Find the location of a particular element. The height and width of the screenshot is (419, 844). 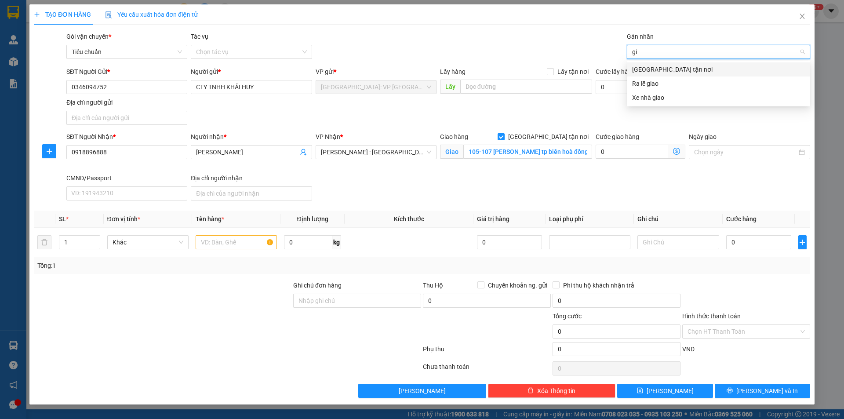

span: Định lượng is located at coordinates (312, 219).